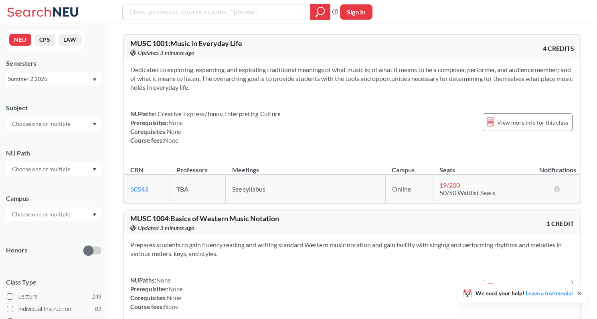 This screenshot has width=597, height=319. Describe the element at coordinates (16, 250) in the screenshot. I see `p: Honors` at that location.